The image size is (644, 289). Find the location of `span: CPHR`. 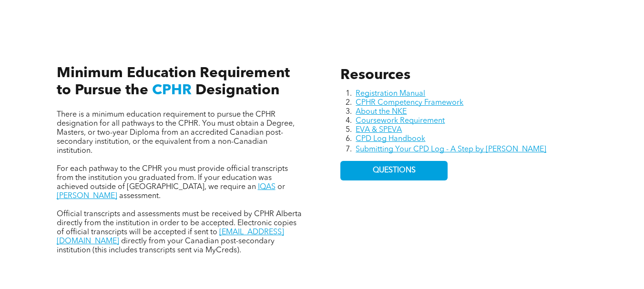

span: CPHR is located at coordinates (172, 90).